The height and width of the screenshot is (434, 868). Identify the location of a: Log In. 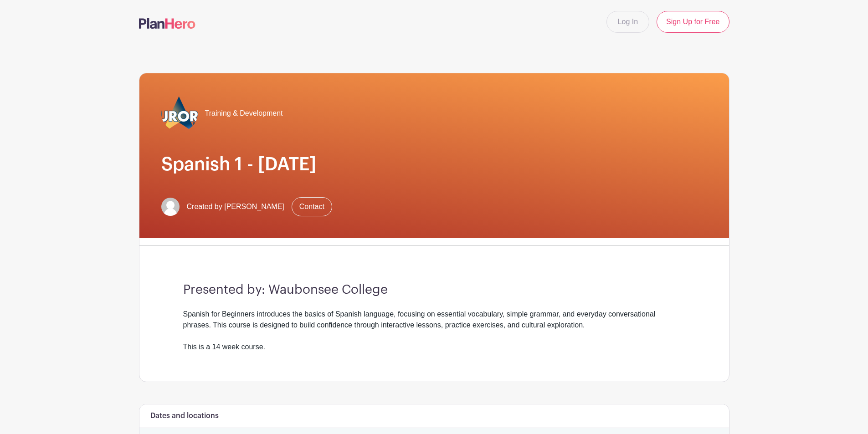
(628, 22).